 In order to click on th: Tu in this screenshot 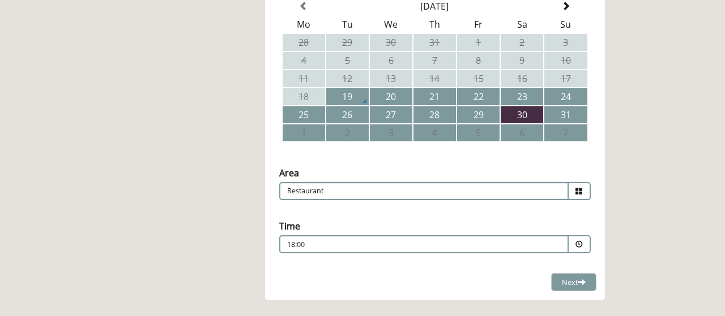, I will do `click(347, 24)`.